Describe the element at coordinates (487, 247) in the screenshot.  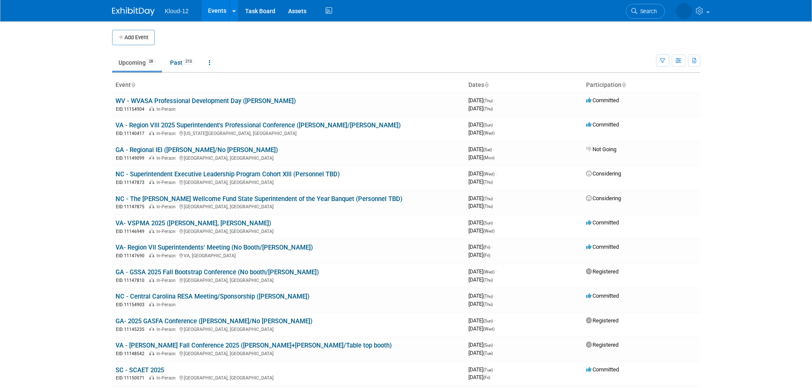
I see `span: (Fri)` at that location.